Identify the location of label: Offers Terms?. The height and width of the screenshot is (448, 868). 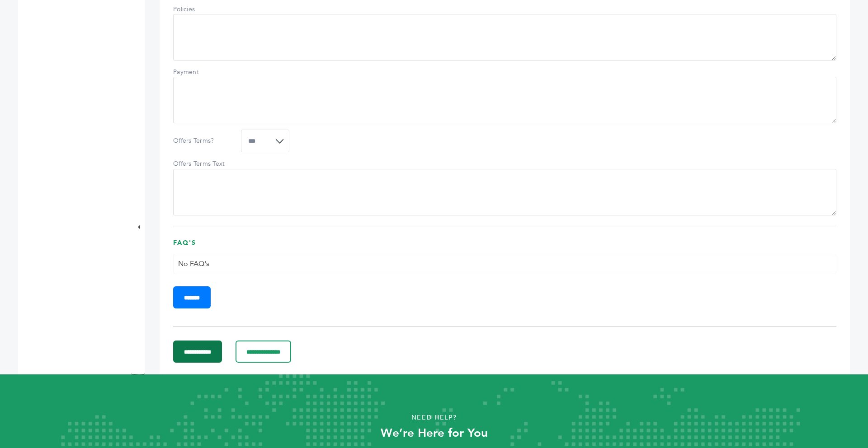
(205, 141).